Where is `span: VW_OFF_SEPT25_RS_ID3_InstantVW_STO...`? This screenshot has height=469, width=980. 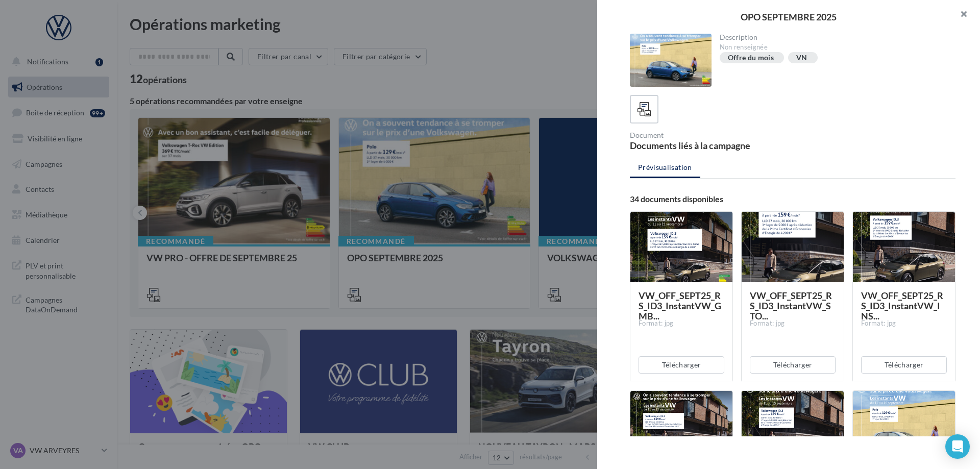 span: VW_OFF_SEPT25_RS_ID3_InstantVW_STO... is located at coordinates (790, 305).